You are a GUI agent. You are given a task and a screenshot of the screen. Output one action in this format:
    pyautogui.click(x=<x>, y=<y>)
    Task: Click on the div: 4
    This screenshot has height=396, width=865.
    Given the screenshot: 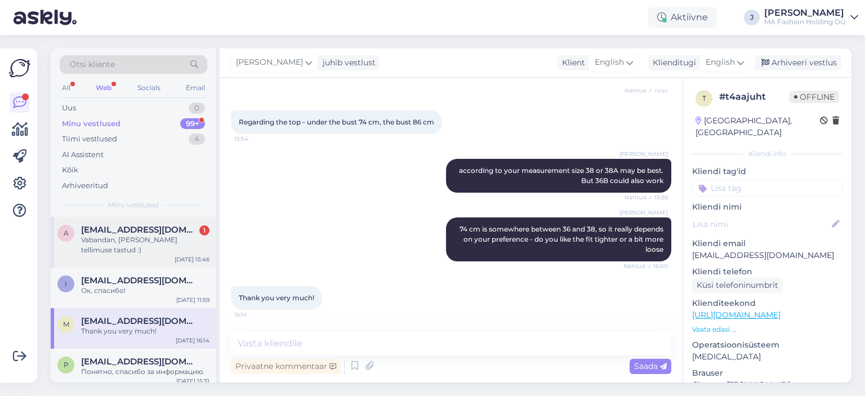 What is the action you would take?
    pyautogui.click(x=196, y=139)
    